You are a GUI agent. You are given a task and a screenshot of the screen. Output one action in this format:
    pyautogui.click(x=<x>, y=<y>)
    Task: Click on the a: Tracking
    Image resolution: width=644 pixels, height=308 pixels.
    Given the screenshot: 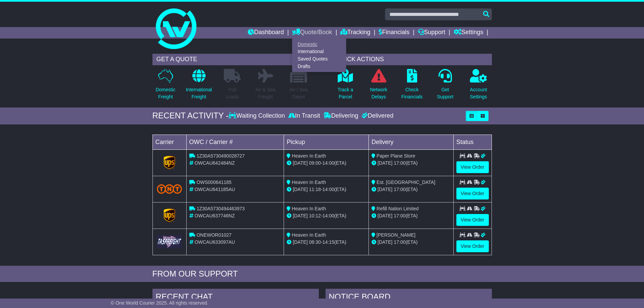 What is the action you would take?
    pyautogui.click(x=356, y=33)
    